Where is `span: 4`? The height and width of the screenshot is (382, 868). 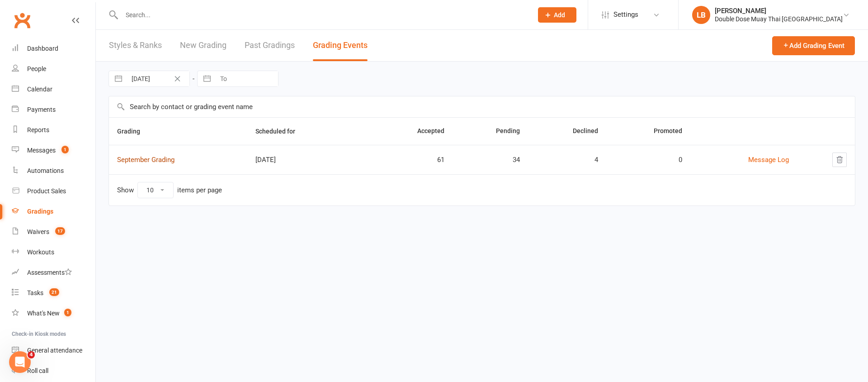
span: 4 is located at coordinates (32, 355).